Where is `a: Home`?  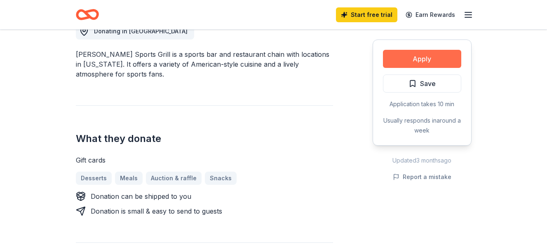 a: Home is located at coordinates (87, 14).